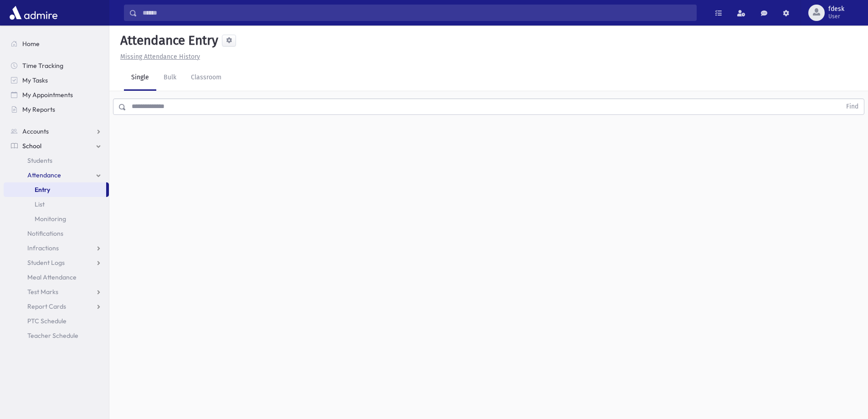 Image resolution: width=868 pixels, height=419 pixels. Describe the element at coordinates (56, 175) in the screenshot. I see `a: Attendance` at that location.